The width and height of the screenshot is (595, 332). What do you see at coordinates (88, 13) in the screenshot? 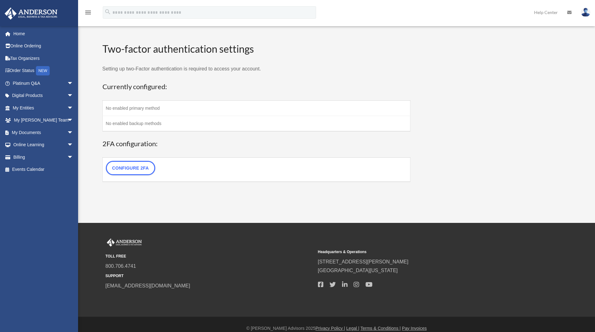
I see `a: menu` at bounding box center [88, 13].